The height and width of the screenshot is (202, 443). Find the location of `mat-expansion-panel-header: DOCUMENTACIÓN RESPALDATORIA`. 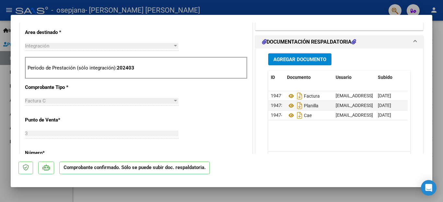

mat-expansion-panel-header: DOCUMENTACIÓN RESPALDATORIA is located at coordinates (339, 42).